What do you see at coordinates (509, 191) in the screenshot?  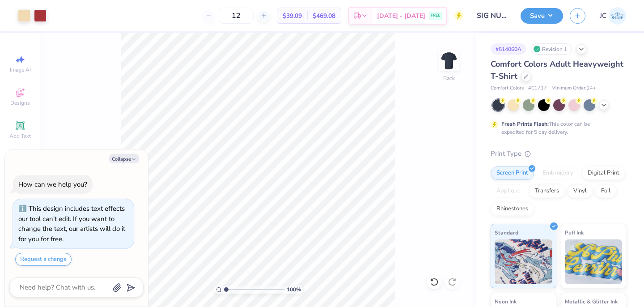 I see `div: Applique` at bounding box center [509, 191].